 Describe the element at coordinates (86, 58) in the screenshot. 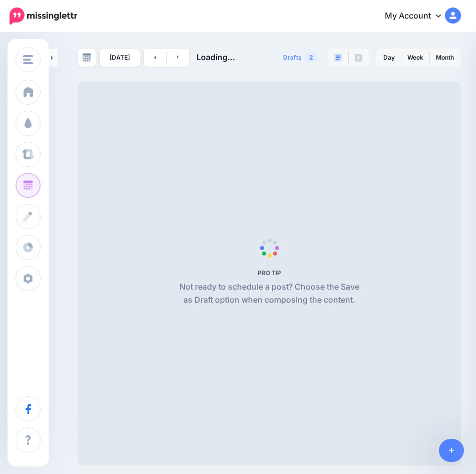

I see `img: calendar-grey-darker.png` at that location.